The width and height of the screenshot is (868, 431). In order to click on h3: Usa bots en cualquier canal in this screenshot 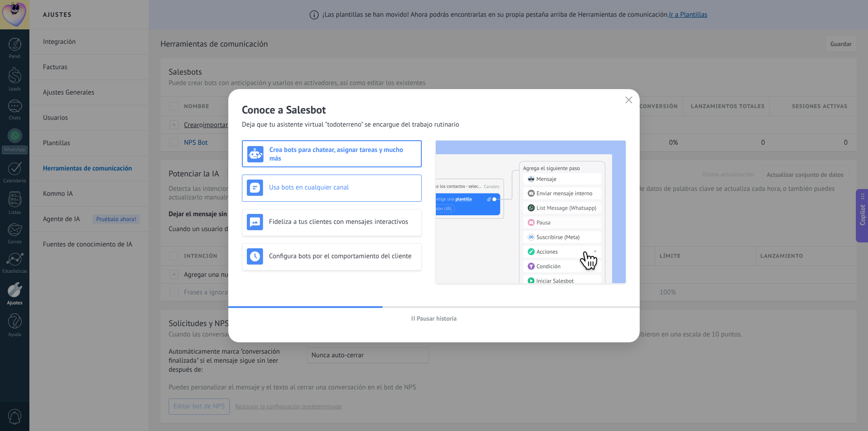, I will do `click(343, 188)`.